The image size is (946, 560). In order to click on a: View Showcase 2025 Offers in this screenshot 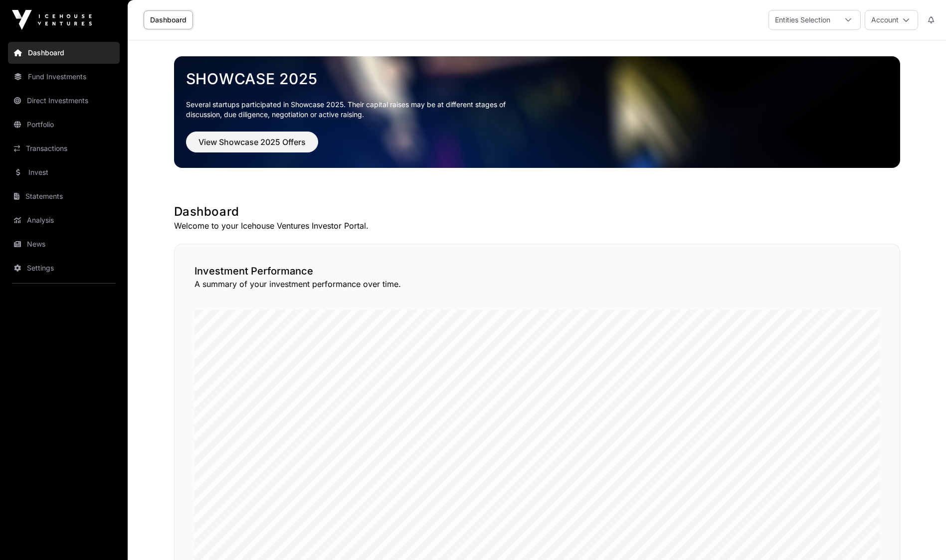, I will do `click(252, 146)`.